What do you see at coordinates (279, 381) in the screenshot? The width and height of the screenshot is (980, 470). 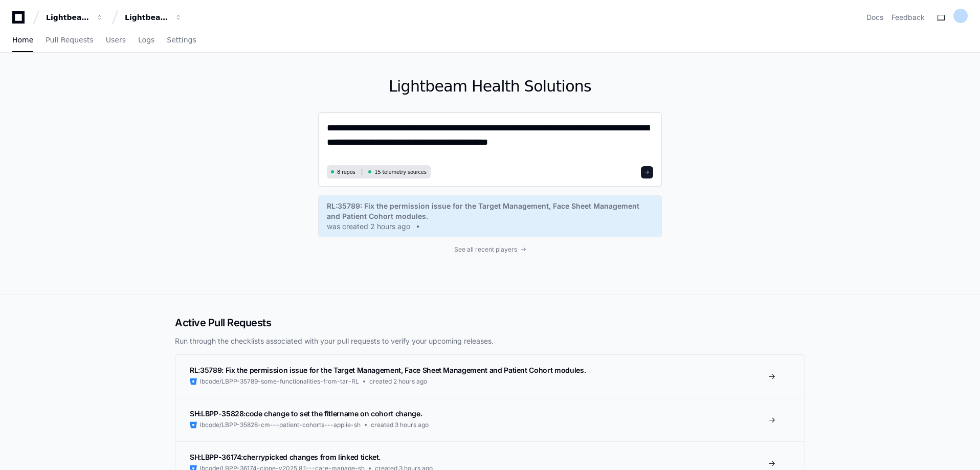 I see `span: lbcode/LBPP-35789-some-functionalities-from-tar-RL` at bounding box center [279, 381].